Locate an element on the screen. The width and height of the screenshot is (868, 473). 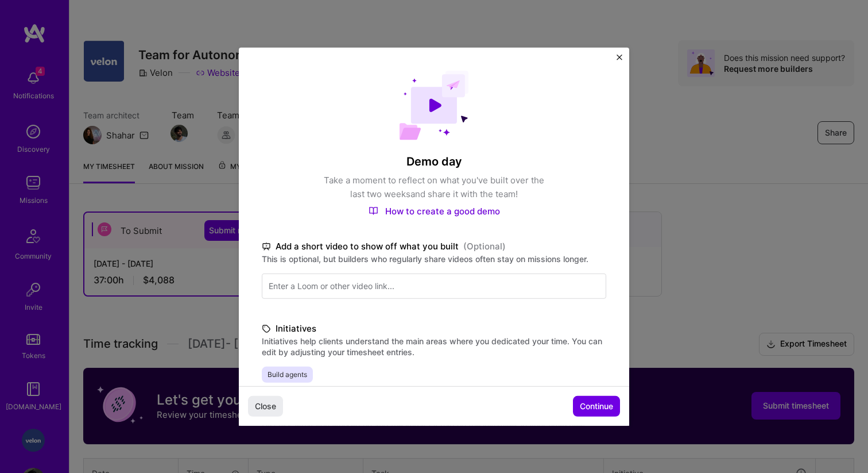
p: Take a moment to reflect on what you've built over the last two weeks and share it with the team! is located at coordinates (434, 186).